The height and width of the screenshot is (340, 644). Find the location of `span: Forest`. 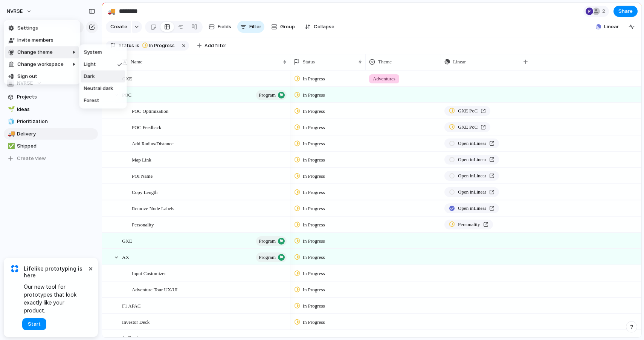

span: Forest is located at coordinates (91, 101).